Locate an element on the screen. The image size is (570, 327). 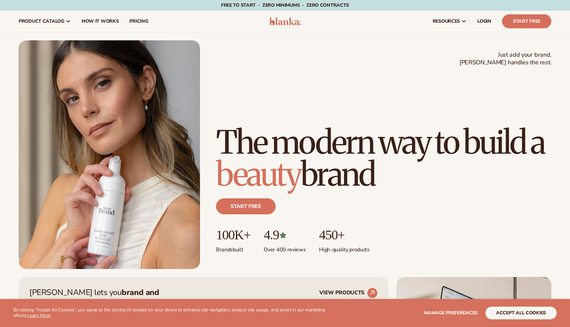
p: Over 400 reviews is located at coordinates (284, 247).